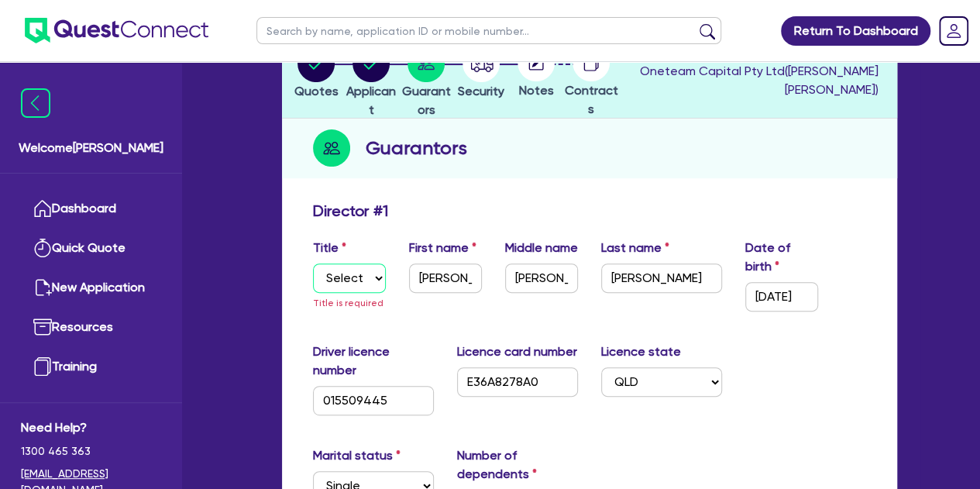  What do you see at coordinates (374, 361) in the screenshot?
I see `label: Driver licence number` at bounding box center [374, 361].